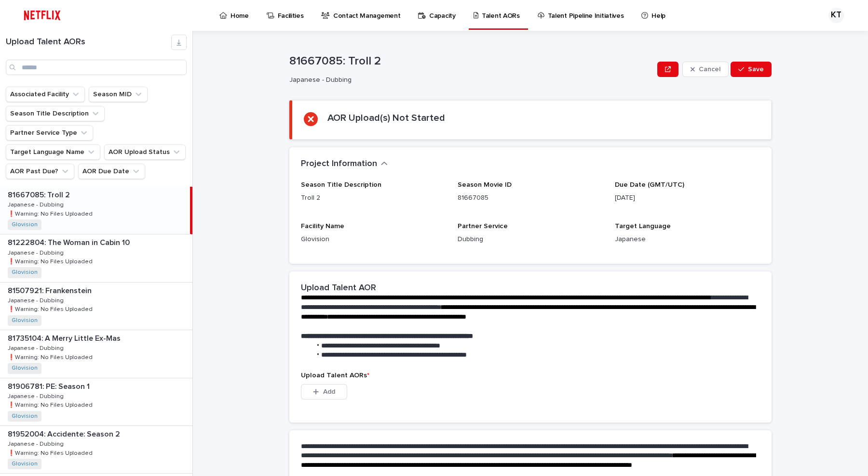 Image resolution: width=868 pixels, height=476 pixels. I want to click on p: 81952004: Accidente: Season 2, so click(65, 433).